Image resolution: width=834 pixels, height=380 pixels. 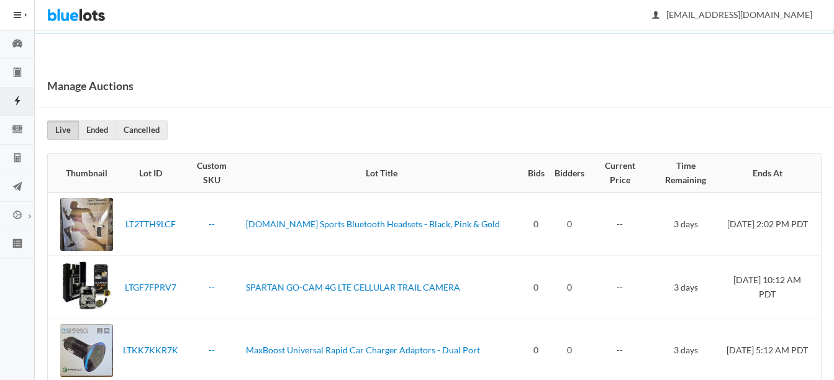 What do you see at coordinates (536, 173) in the screenshot?
I see `th: Bids` at bounding box center [536, 173].